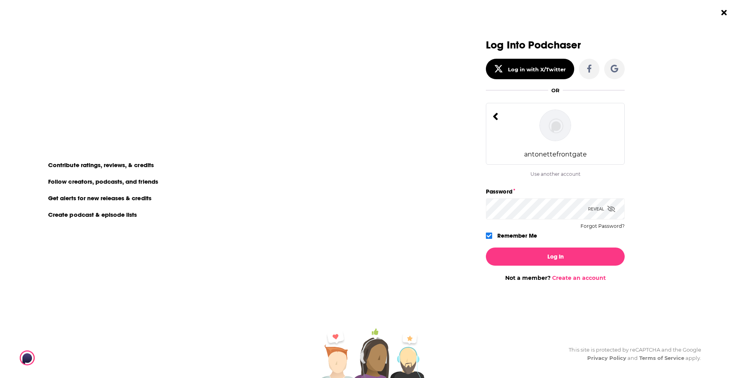  Describe the element at coordinates (517, 236) in the screenshot. I see `label: Remember Me` at that location.